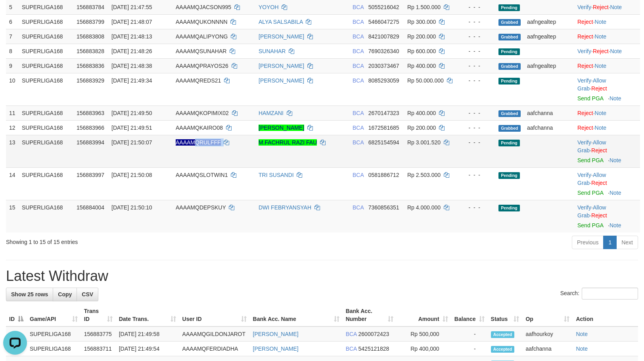  What do you see at coordinates (90, 37) in the screenshot?
I see `span: 156883808` at bounding box center [90, 37].